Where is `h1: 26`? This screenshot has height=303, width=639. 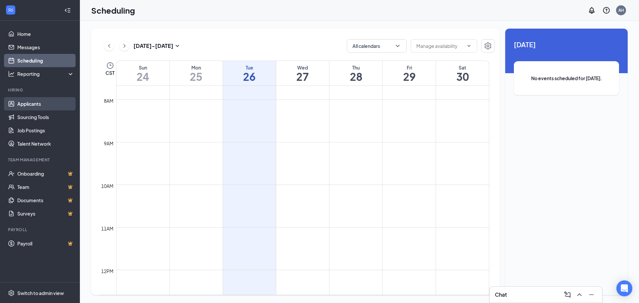 h1: 26 is located at coordinates (249, 77).